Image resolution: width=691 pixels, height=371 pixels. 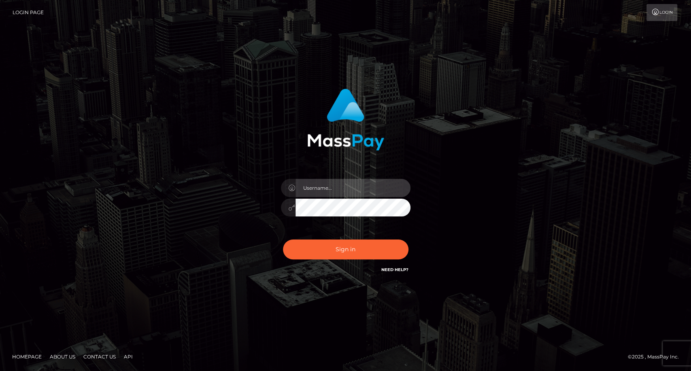 I want to click on input: Username..., so click(x=353, y=188).